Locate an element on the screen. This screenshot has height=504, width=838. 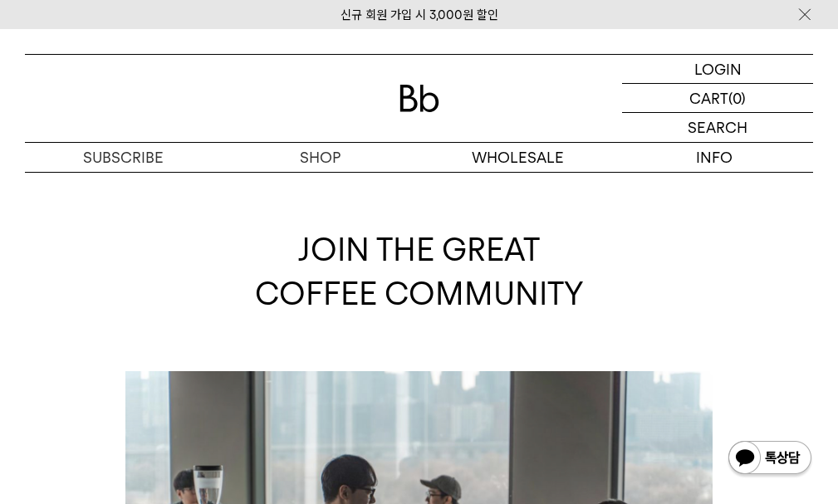
a: CART (0) is located at coordinates (718, 98).